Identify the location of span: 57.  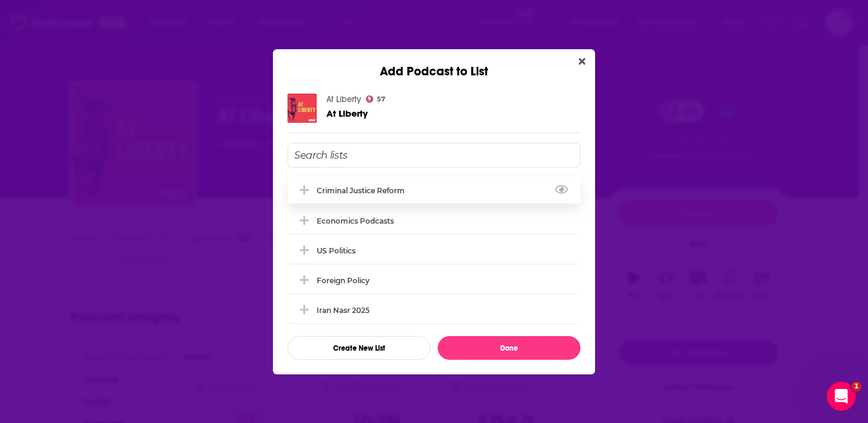
(381, 99).